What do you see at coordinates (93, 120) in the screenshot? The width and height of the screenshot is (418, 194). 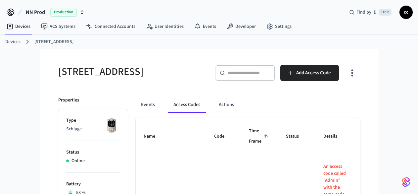 I see `p: Type` at bounding box center [93, 120].